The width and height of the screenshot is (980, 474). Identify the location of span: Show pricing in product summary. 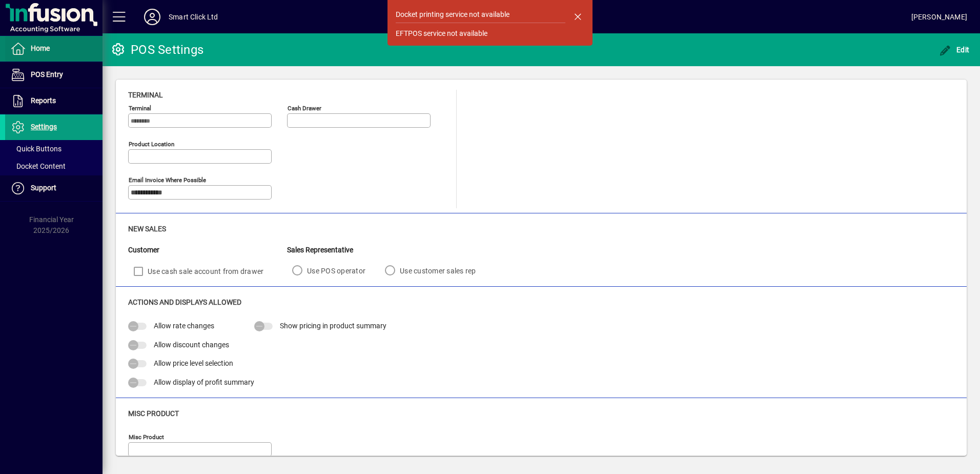
(333, 326).